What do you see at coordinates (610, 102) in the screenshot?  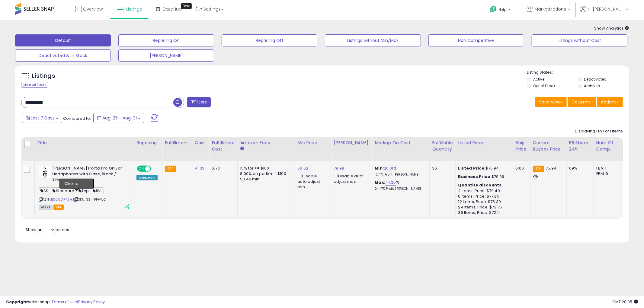 I see `button: Actions` at bounding box center [610, 102].